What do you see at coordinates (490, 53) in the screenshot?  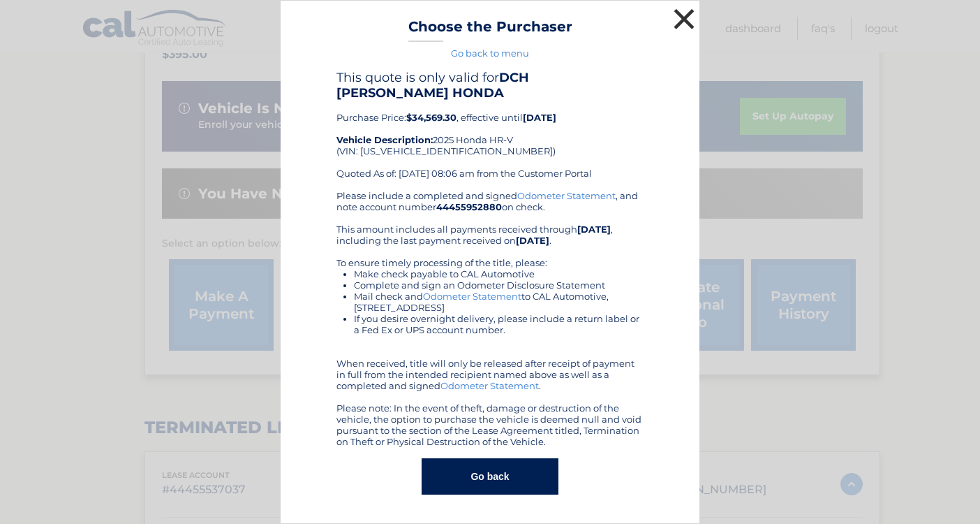 I see `a: Go back to menu` at bounding box center [490, 53].